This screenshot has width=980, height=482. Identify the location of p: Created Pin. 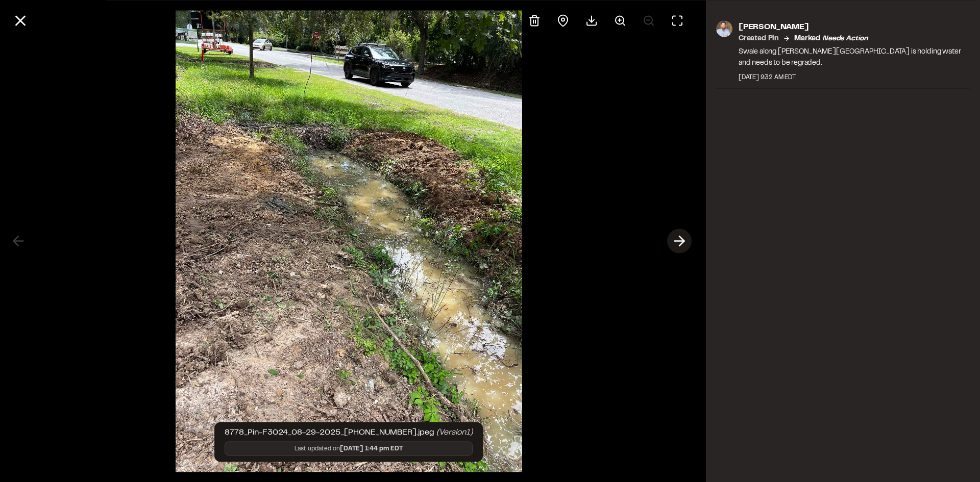
(758, 38).